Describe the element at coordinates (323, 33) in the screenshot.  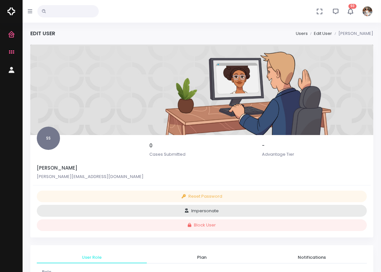
I see `a: Edit User` at that location.